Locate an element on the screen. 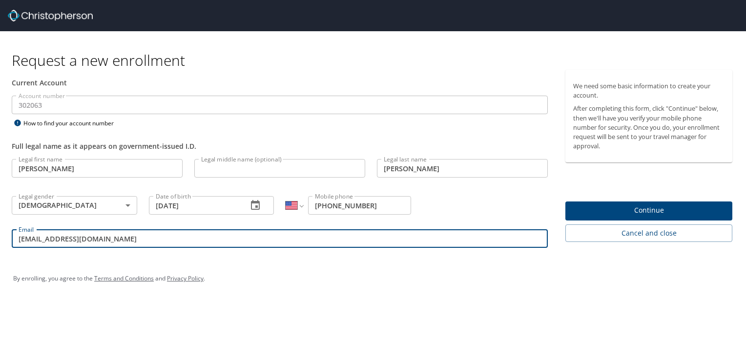 The image size is (746, 360). input: MM/DD/YYYY is located at coordinates (194, 206).